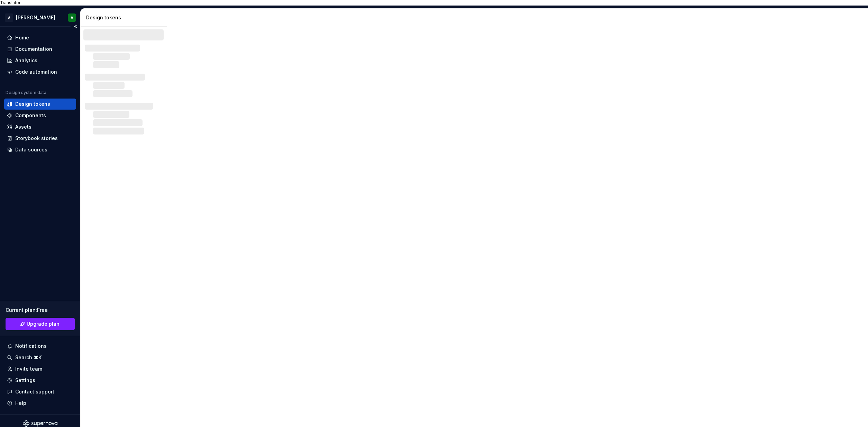 This screenshot has height=427, width=868. I want to click on a: Documentation, so click(40, 49).